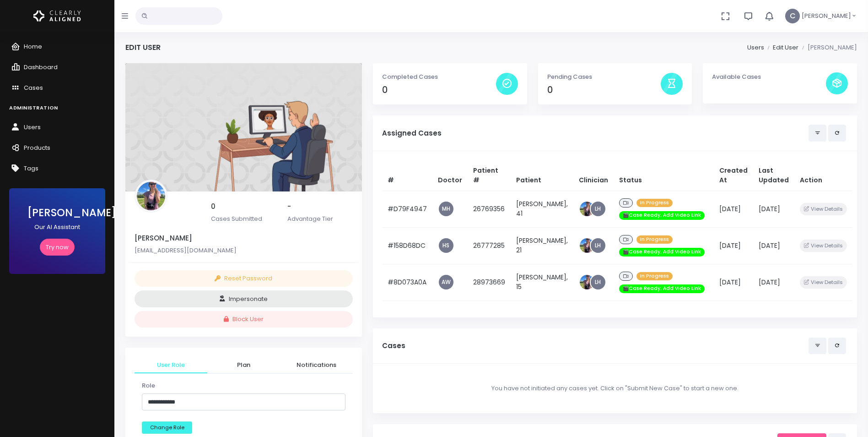 The image size is (868, 437). Describe the element at coordinates (31, 168) in the screenshot. I see `span: Tags` at that location.